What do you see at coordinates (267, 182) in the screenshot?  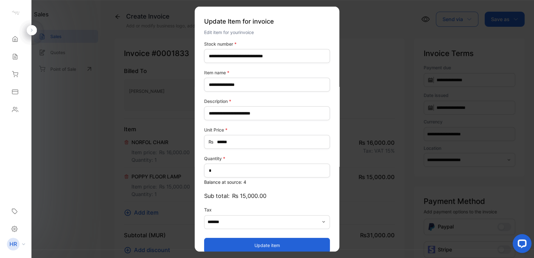 I see `p: Balance at source: 4` at bounding box center [267, 182].